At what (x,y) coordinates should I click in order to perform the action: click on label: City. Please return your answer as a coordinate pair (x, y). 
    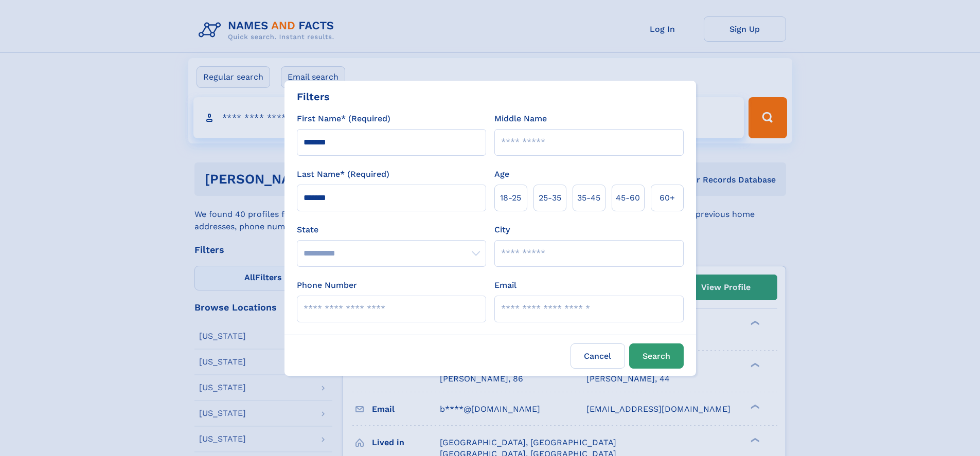
    Looking at the image, I should click on (502, 230).